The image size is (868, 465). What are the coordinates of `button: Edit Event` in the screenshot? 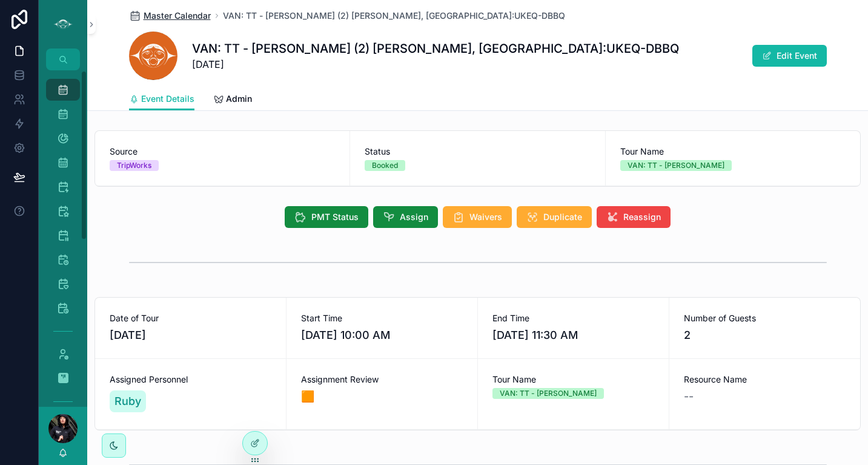 It's located at (789, 56).